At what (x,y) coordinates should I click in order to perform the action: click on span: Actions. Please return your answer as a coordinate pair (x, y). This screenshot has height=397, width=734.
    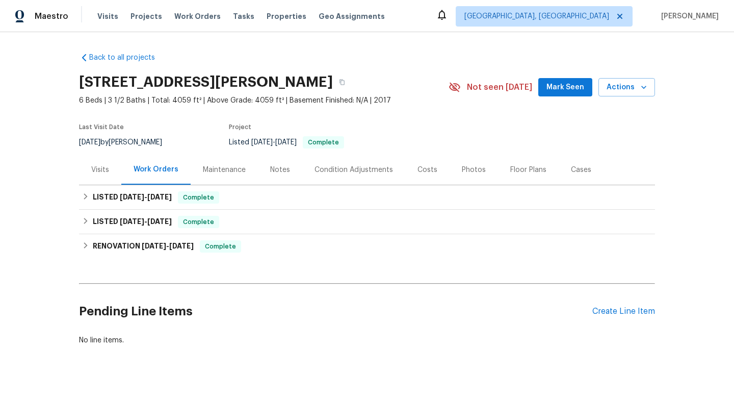
    Looking at the image, I should click on (626, 87).